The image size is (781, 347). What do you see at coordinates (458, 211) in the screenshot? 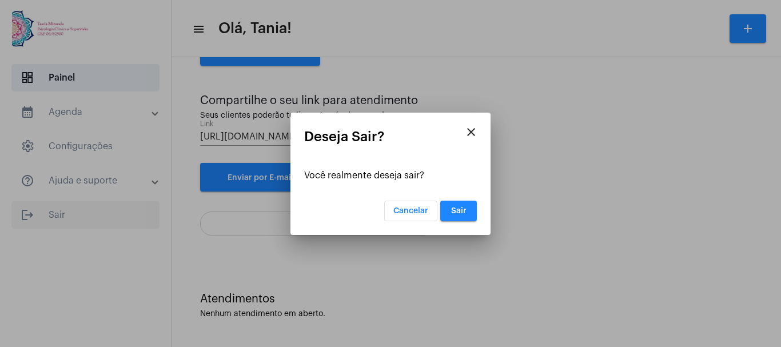
I see `button: Sair` at bounding box center [458, 211].